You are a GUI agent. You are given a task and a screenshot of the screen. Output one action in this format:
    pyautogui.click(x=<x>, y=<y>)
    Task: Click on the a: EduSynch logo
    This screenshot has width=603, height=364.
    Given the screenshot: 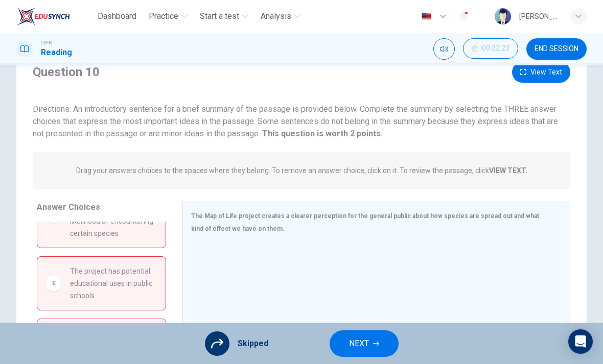 What is the action you would take?
    pyautogui.click(x=55, y=17)
    